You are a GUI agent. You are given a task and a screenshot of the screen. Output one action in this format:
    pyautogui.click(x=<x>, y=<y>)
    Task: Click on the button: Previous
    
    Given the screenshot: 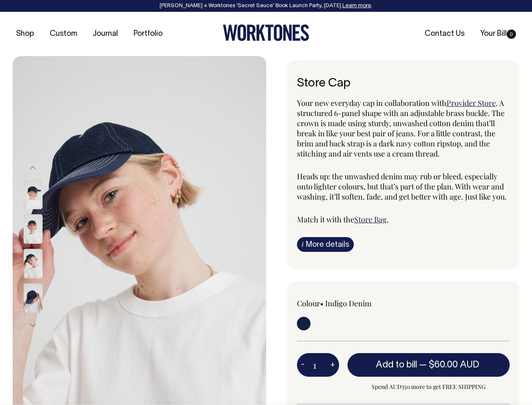 What is the action you would take?
    pyautogui.click(x=33, y=168)
    